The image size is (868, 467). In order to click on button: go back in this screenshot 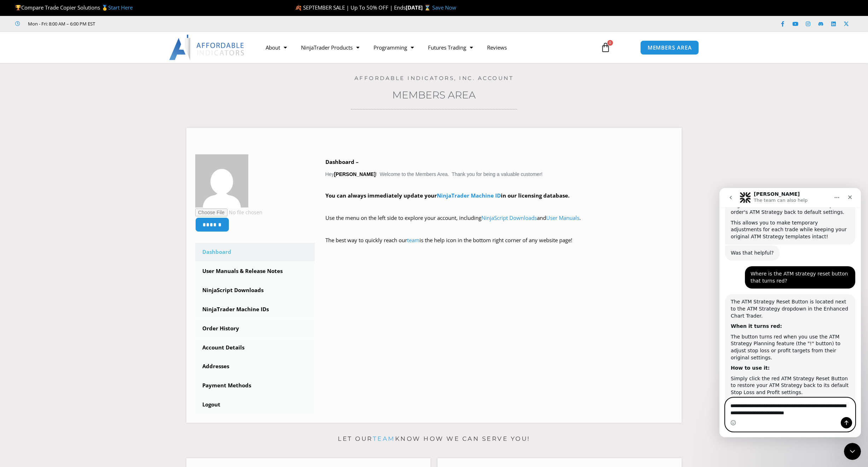, I will do `click(11, 9)`.